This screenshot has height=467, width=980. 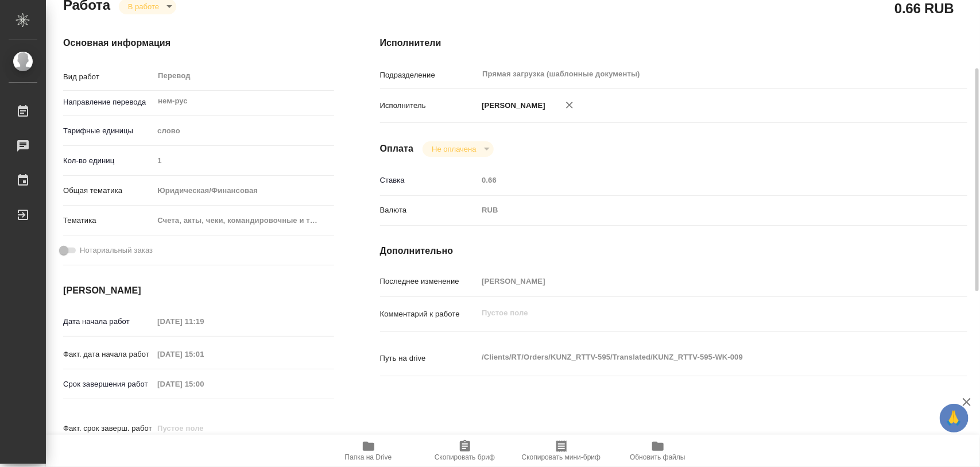 I want to click on p: Последнее изменение, so click(x=429, y=281).